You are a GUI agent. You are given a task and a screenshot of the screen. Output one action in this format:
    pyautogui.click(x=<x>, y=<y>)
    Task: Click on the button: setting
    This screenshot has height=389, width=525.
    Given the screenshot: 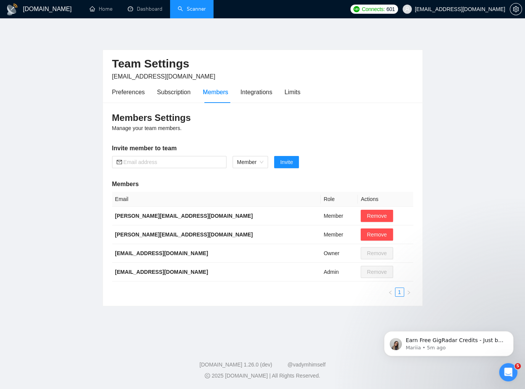 What is the action you would take?
    pyautogui.click(x=516, y=9)
    